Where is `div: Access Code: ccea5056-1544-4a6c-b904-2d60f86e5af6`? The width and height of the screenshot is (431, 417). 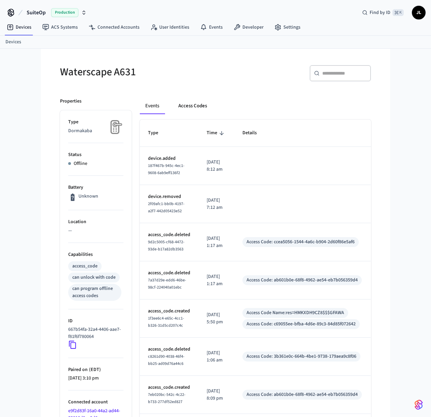
div: Access Code: ccea5056-1544-4a6c-b904-2d60f86e5af6 is located at coordinates (300, 242).